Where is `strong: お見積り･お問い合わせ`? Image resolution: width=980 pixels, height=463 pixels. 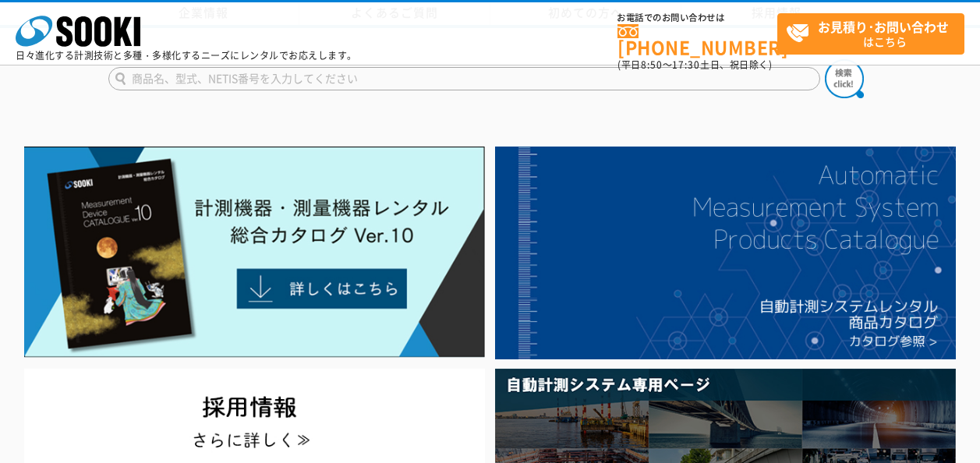
strong: お見積り･お問い合わせ is located at coordinates (883, 27).